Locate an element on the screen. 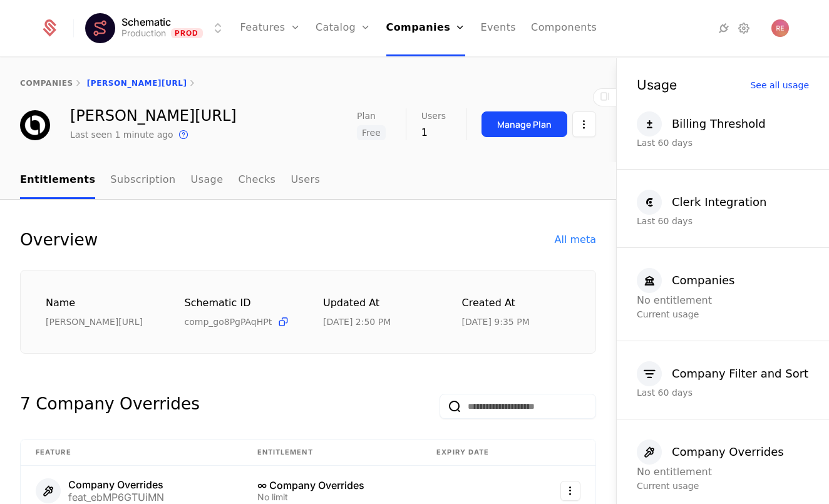 Image resolution: width=829 pixels, height=504 pixels. div: Last seen 1 minute ago is located at coordinates (122, 135).